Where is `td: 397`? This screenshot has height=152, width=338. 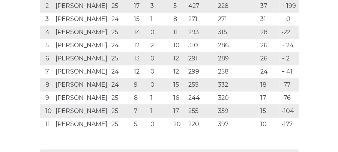 td: 397 is located at coordinates (237, 124).